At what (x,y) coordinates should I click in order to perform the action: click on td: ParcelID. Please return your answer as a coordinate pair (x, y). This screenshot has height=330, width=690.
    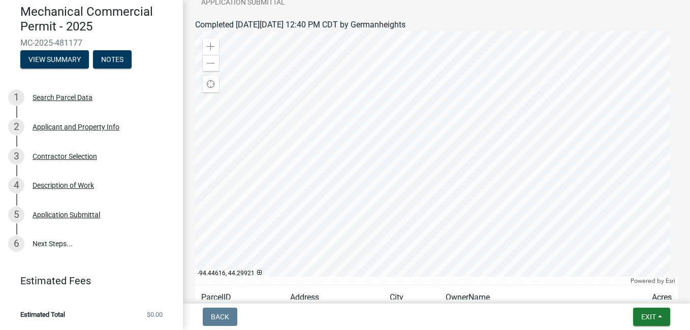
    Looking at the image, I should click on (239, 298).